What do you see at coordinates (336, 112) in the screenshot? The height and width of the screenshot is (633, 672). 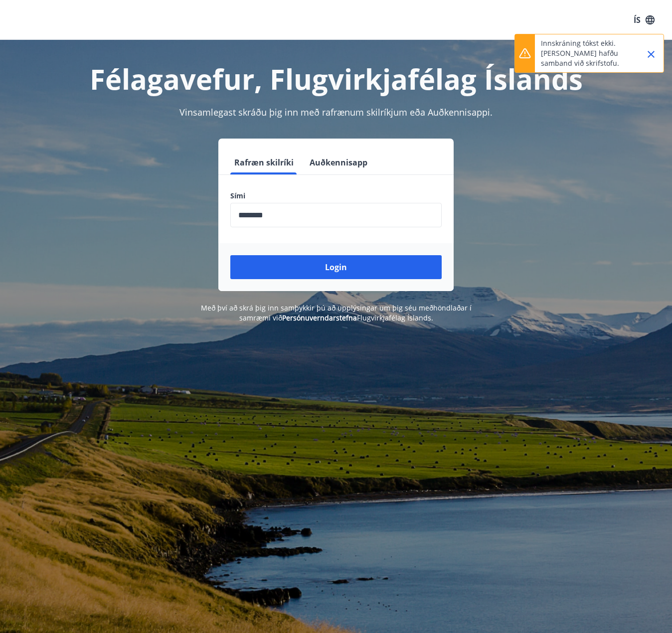 I see `span: Vinsamlegast skráðu þig inn með rafrænum skilríkjum eða Auðkennisappi.` at bounding box center [336, 112].